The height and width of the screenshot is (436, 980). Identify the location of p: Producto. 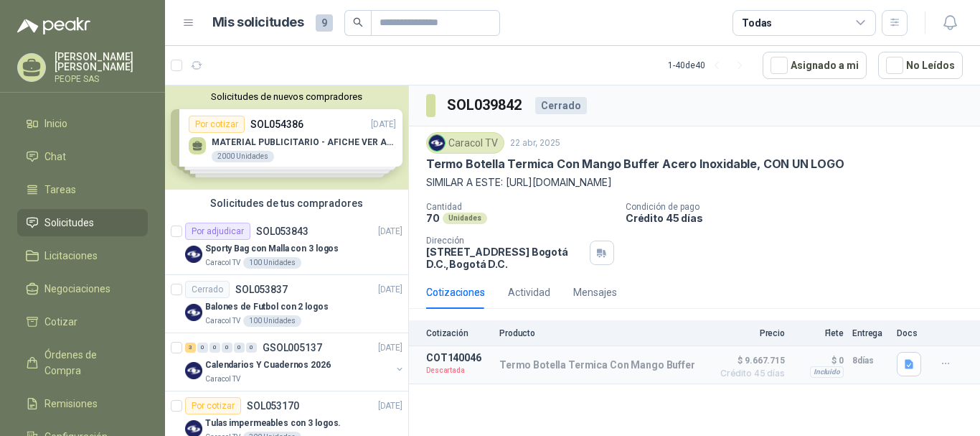
(602, 333).